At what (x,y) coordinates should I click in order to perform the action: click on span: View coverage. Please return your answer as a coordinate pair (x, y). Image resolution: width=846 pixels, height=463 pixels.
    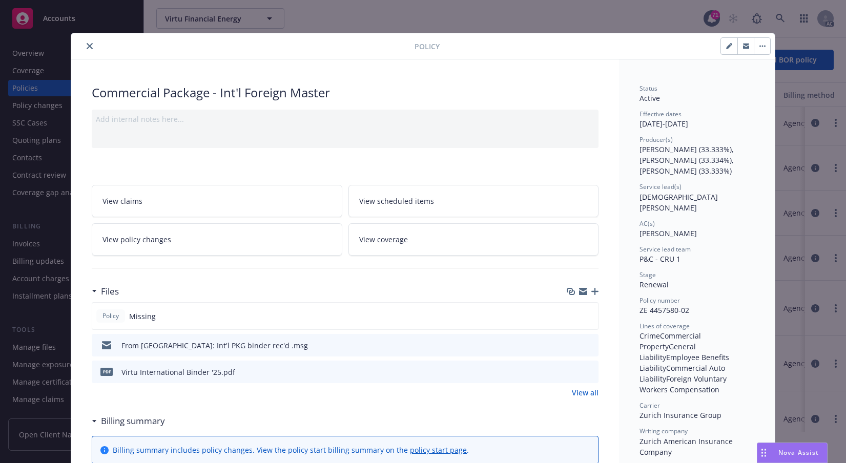
    Looking at the image, I should click on (383, 239).